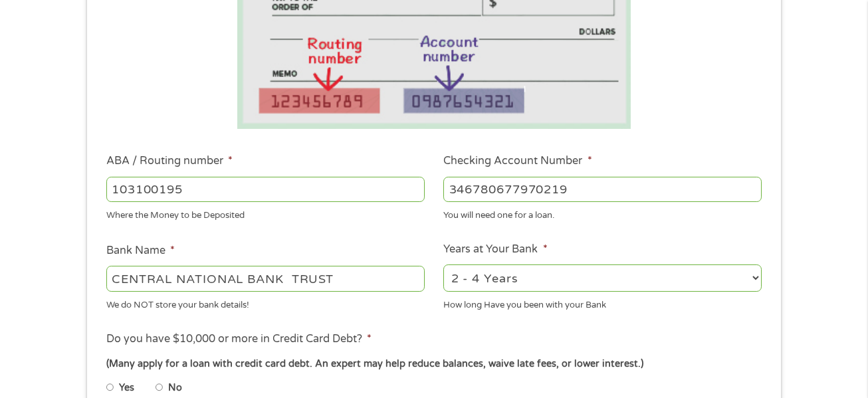 Image resolution: width=868 pixels, height=398 pixels. What do you see at coordinates (175, 389) in the screenshot?
I see `label: No` at bounding box center [175, 389].